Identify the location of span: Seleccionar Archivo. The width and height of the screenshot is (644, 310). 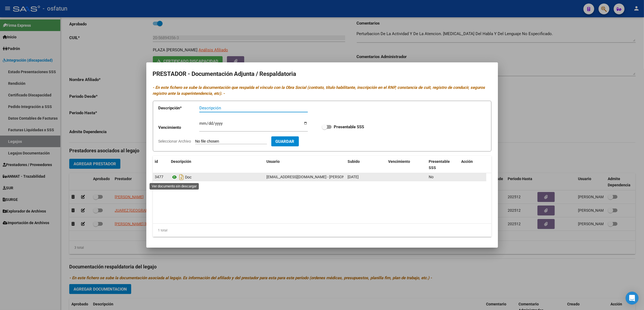
(175, 141).